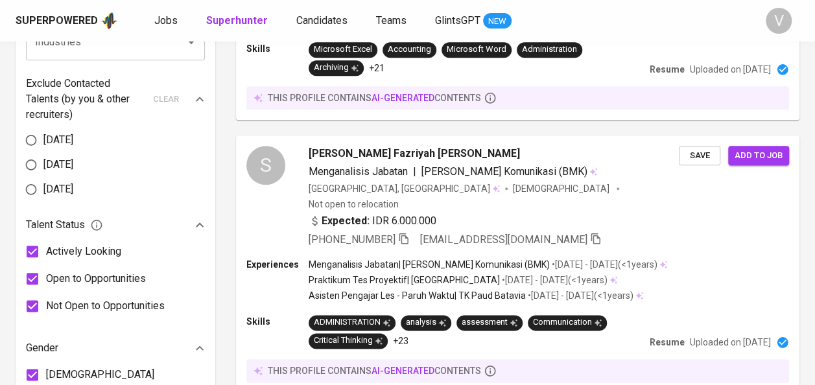  I want to click on b: Expected:, so click(345, 221).